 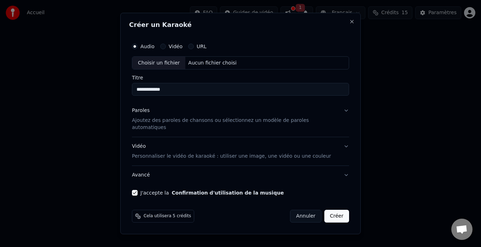 What do you see at coordinates (231, 151) in the screenshot?
I see `div: Vidéo` at bounding box center [231, 151].